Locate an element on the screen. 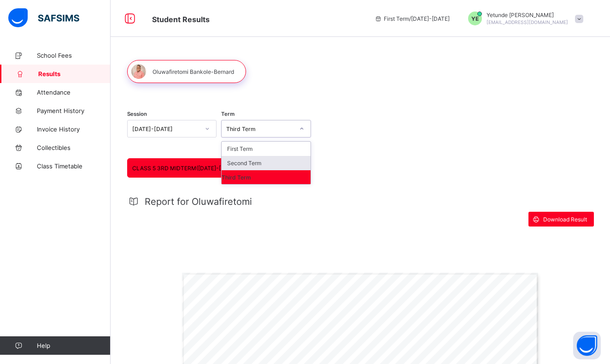  span: Results is located at coordinates (74, 74).